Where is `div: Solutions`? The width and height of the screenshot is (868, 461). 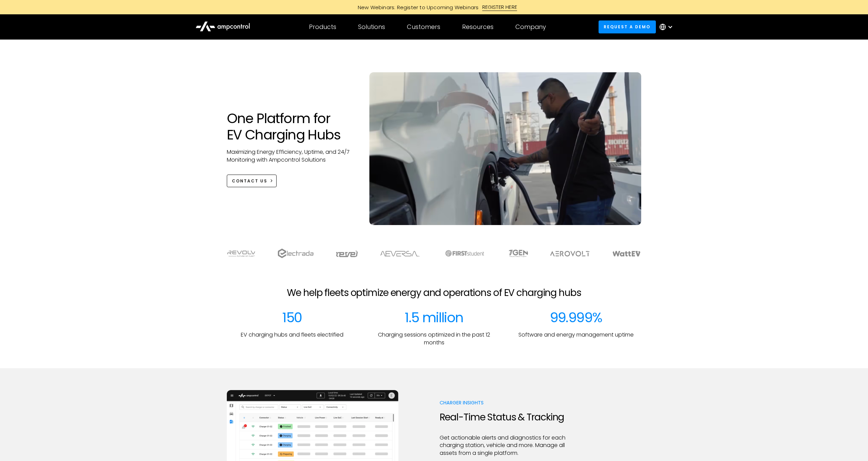
div: Solutions is located at coordinates (371, 27).